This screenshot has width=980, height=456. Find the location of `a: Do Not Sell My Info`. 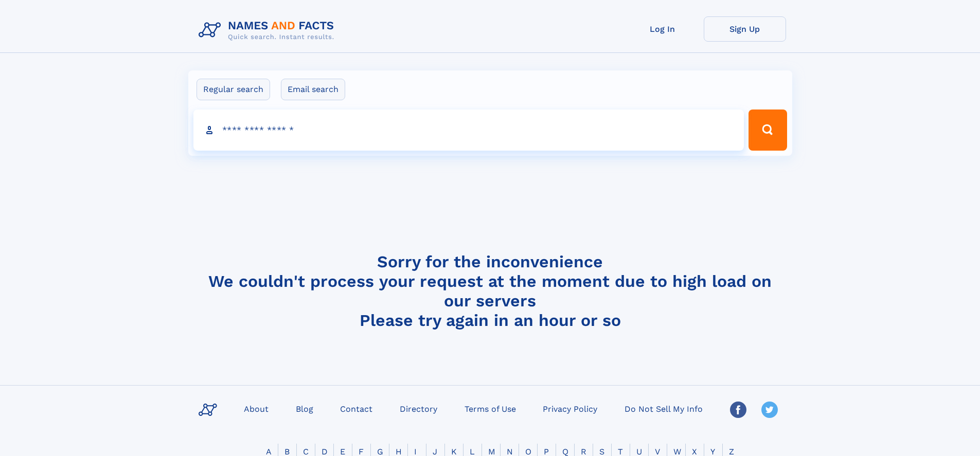

a: Do Not Sell My Info is located at coordinates (663, 408).